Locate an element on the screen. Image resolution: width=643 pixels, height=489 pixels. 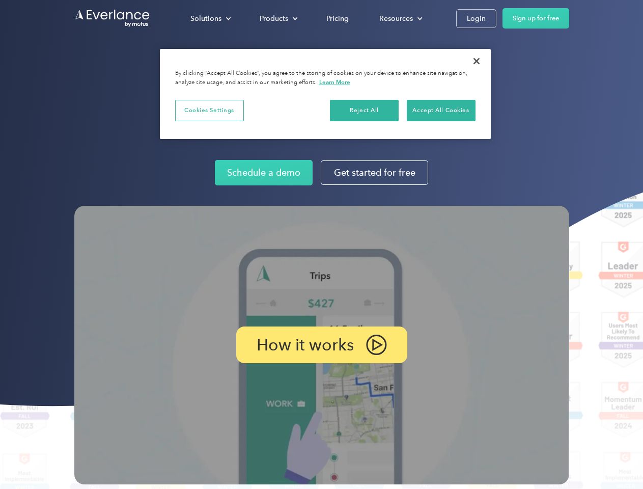
div: Cookie banner is located at coordinates (325, 94).